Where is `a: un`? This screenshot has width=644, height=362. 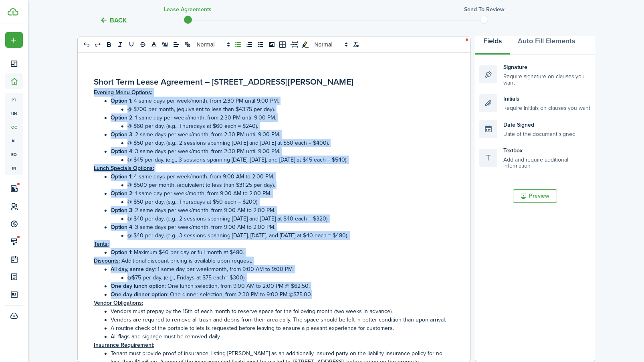 a: un is located at coordinates (14, 114).